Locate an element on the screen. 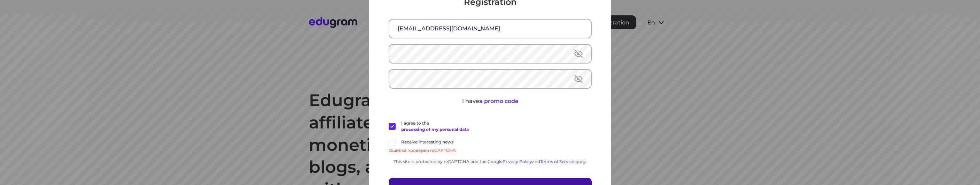 The image size is (980, 185). span: a promo code is located at coordinates (499, 101).